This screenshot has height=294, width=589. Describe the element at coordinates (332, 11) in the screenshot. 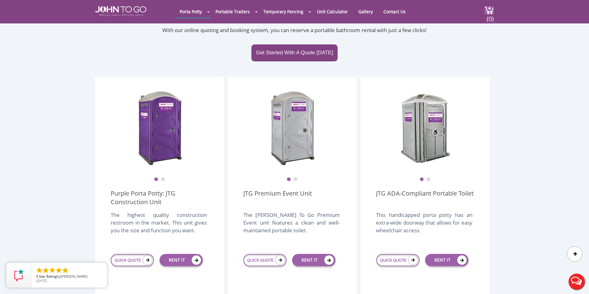

I see `a: Unit Calculator` at that location.